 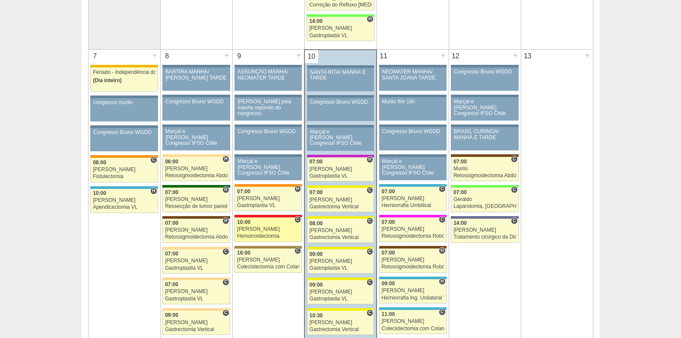 I want to click on a: NEOMATER MANHÃ/ SANTA JOANA TARDE, so click(x=413, y=79).